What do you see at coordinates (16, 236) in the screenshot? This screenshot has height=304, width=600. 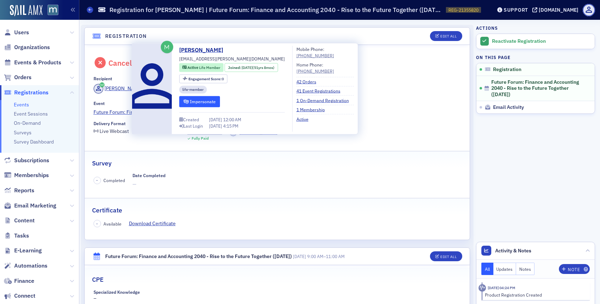 I see `a: Tasks` at bounding box center [16, 236].